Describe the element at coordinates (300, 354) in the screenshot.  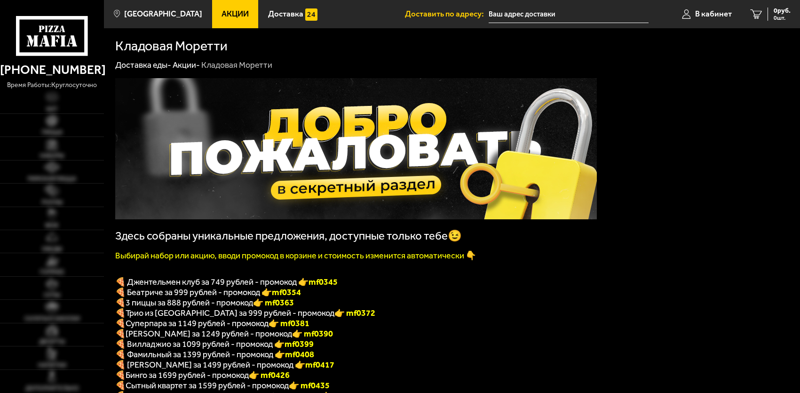
I see `b: mf0408` at that location.